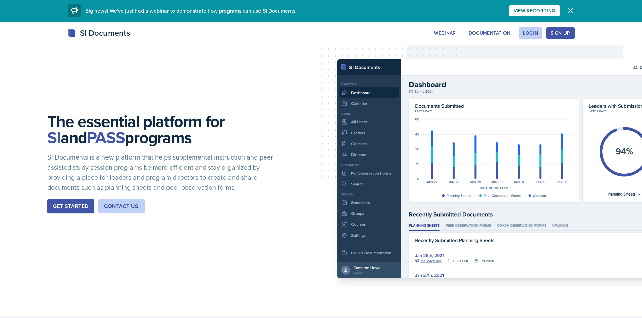  What do you see at coordinates (121, 206) in the screenshot?
I see `button: Contact Us` at bounding box center [121, 206].